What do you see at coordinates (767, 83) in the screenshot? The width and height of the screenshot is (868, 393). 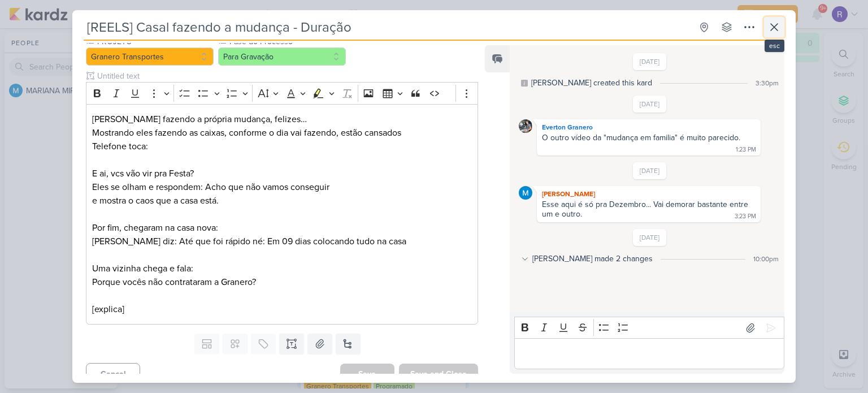 I see `div: 3:30pm` at bounding box center [767, 83].